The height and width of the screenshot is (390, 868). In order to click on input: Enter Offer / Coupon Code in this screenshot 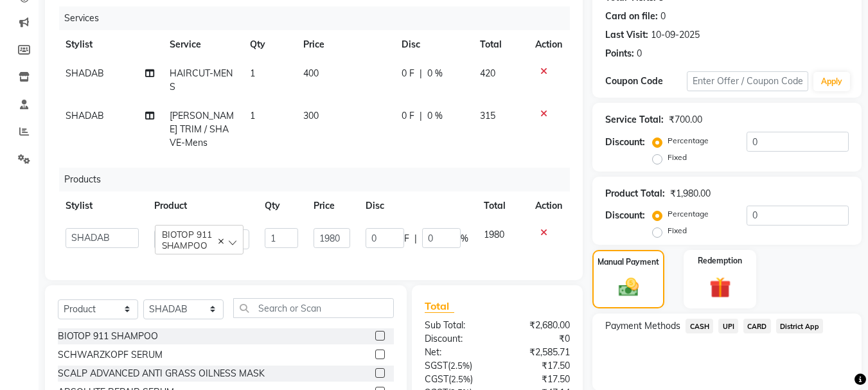, I will do `click(747, 81)`.